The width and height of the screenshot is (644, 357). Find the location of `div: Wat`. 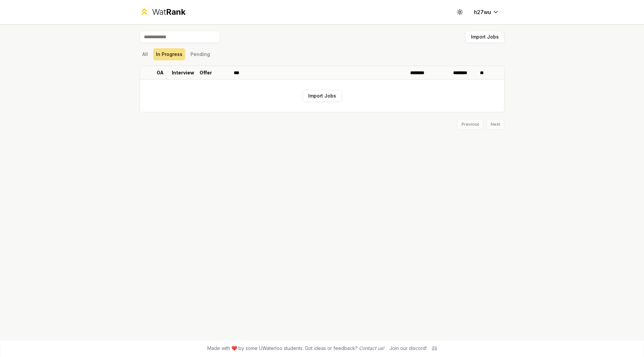

div: Wat is located at coordinates (169, 12).